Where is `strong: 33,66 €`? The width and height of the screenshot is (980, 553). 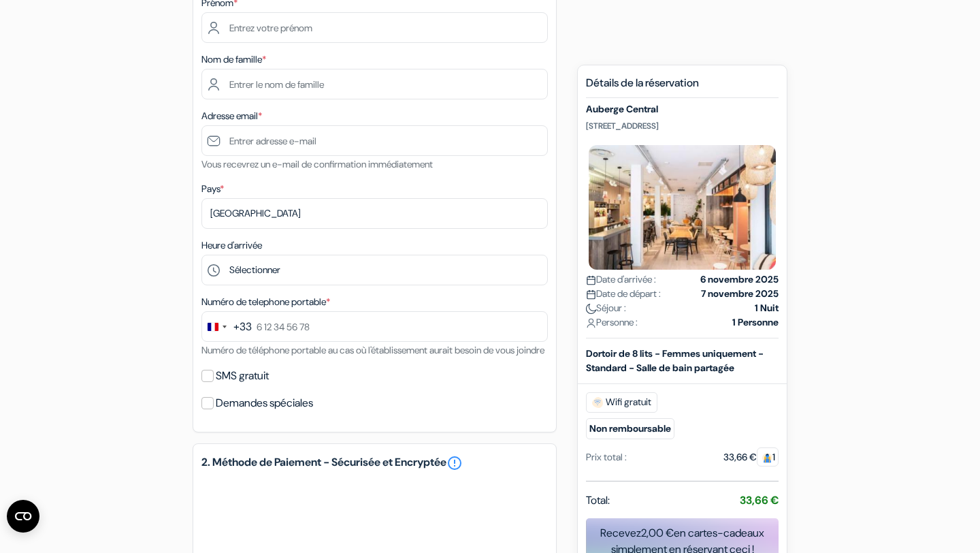 strong: 33,66 € is located at coordinates (759, 500).